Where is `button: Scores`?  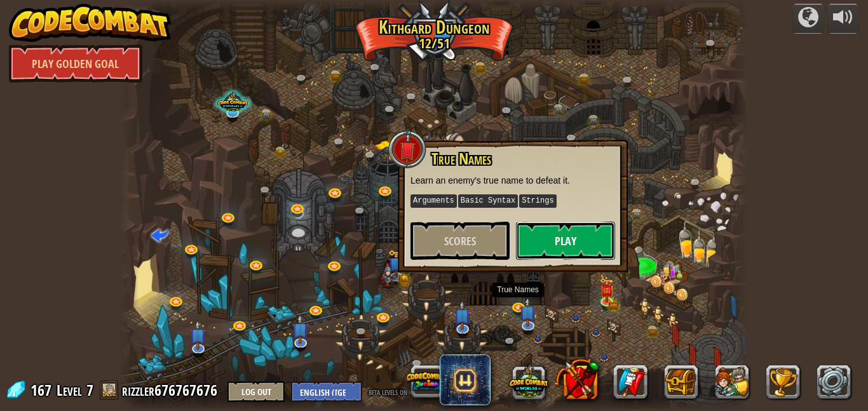 button: Scores is located at coordinates (460, 241).